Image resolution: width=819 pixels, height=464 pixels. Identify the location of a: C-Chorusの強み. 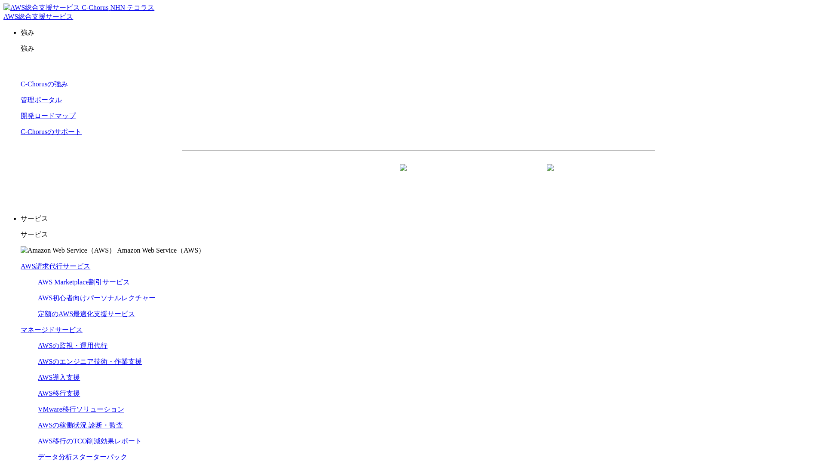
(44, 84).